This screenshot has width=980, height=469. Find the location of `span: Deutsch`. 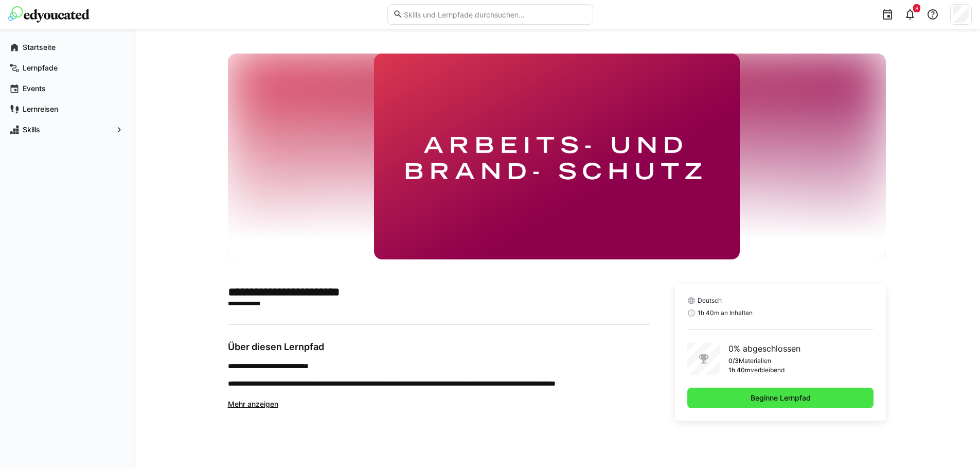

span: Deutsch is located at coordinates (709, 301).